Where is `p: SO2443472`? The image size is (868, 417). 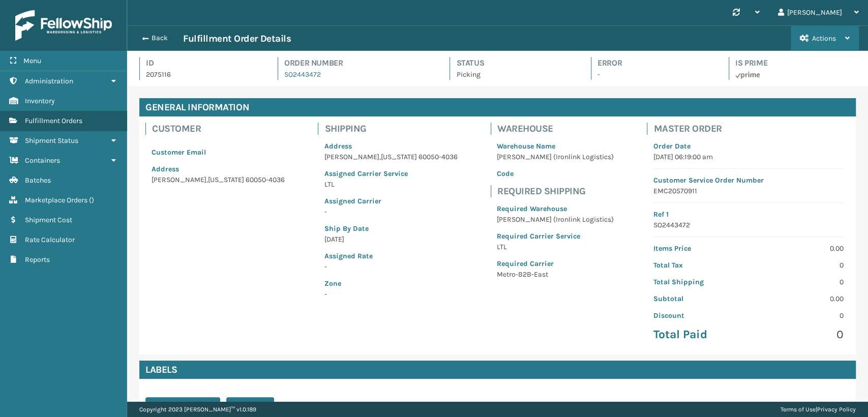 p: SO2443472 is located at coordinates (748, 225).